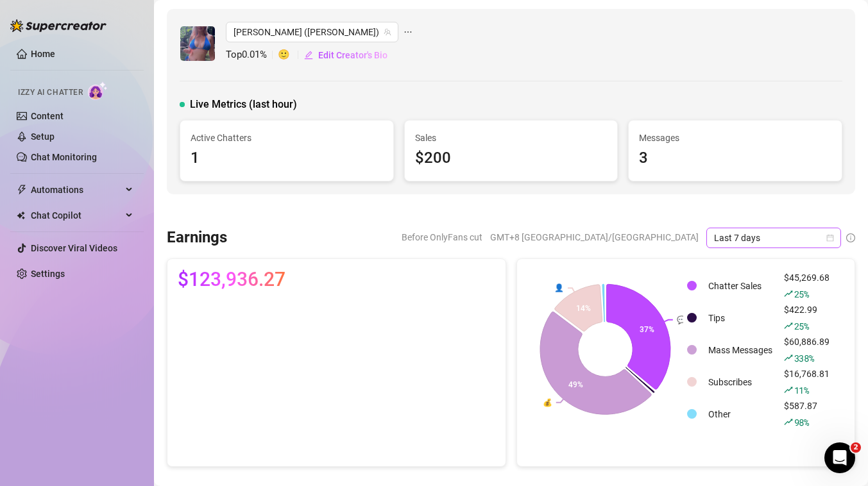 This screenshot has width=868, height=486. What do you see at coordinates (64, 157) in the screenshot?
I see `a: Chat Monitoring` at bounding box center [64, 157].